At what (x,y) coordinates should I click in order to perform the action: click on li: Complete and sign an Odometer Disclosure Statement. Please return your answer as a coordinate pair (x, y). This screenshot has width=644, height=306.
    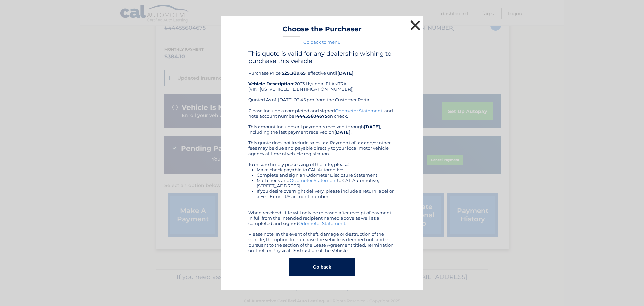
    Looking at the image, I should click on (326, 175).